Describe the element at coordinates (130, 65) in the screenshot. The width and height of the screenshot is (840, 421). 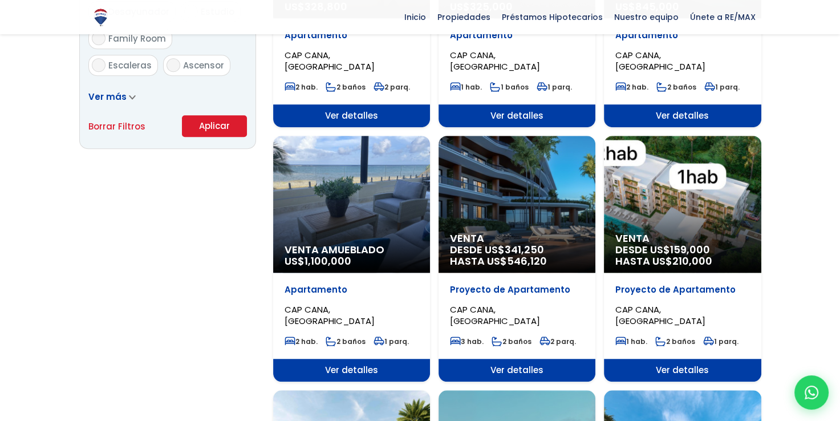
I see `span: Escaleras` at that location.